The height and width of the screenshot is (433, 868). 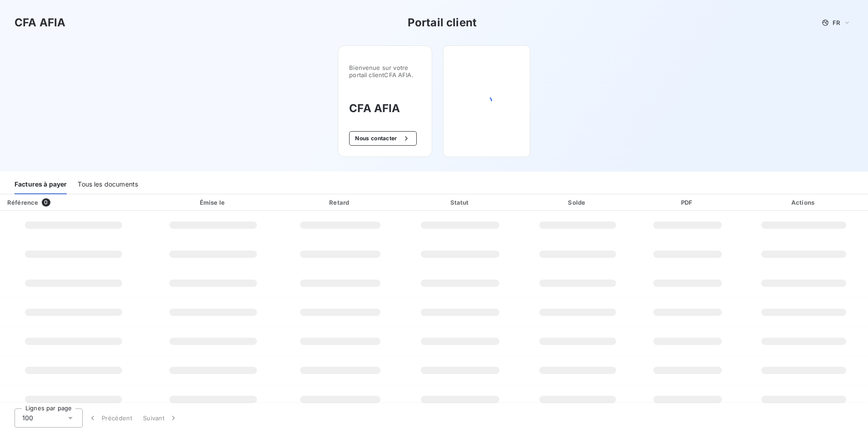 I want to click on h3: Portail client, so click(x=442, y=23).